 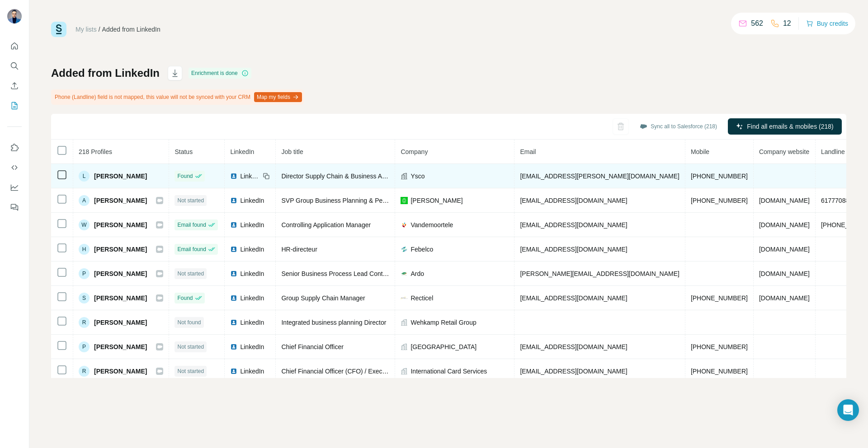 I want to click on span: Mobile, so click(x=700, y=152).